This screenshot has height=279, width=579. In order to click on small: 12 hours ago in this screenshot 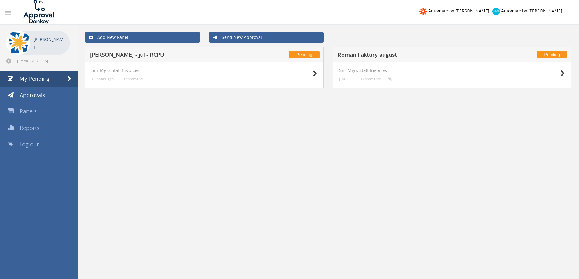, I will do `click(102, 79)`.